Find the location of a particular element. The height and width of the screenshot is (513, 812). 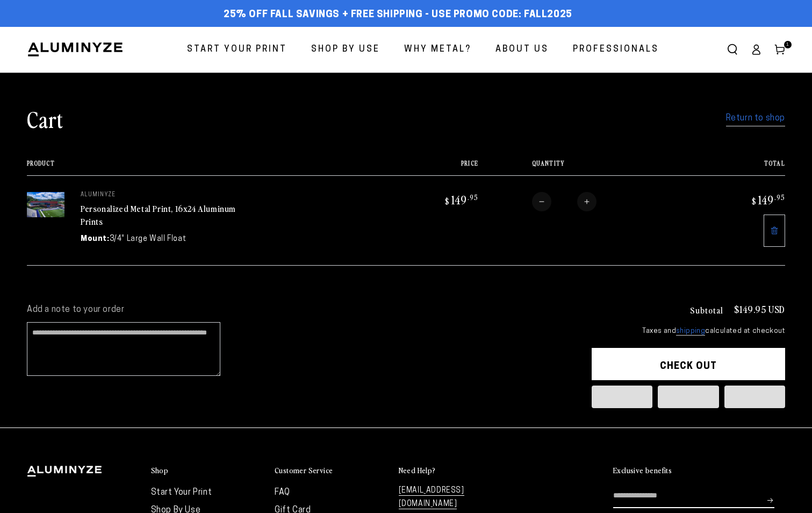

p: aluminyze is located at coordinates (162, 195).